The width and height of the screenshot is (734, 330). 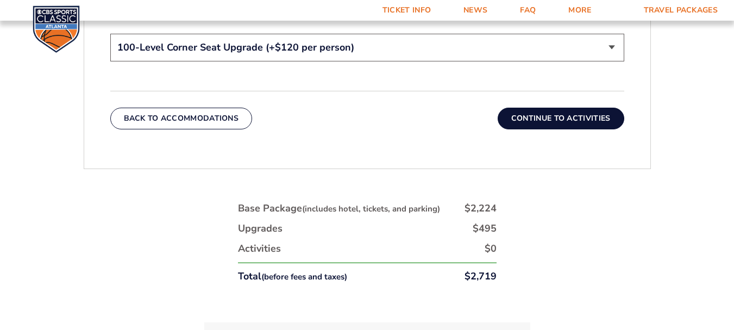 What do you see at coordinates (304, 277) in the screenshot?
I see `small: (before fees and taxes)` at bounding box center [304, 277].